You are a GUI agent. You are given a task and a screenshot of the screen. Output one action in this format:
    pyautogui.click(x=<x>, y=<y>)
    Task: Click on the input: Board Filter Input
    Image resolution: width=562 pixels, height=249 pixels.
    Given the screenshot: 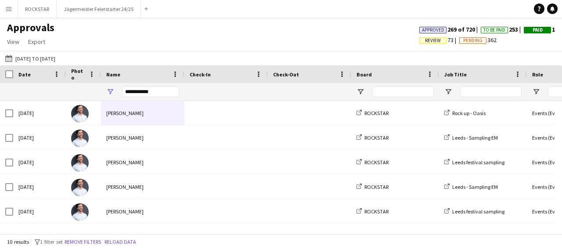 What is the action you would take?
    pyautogui.click(x=403, y=92)
    